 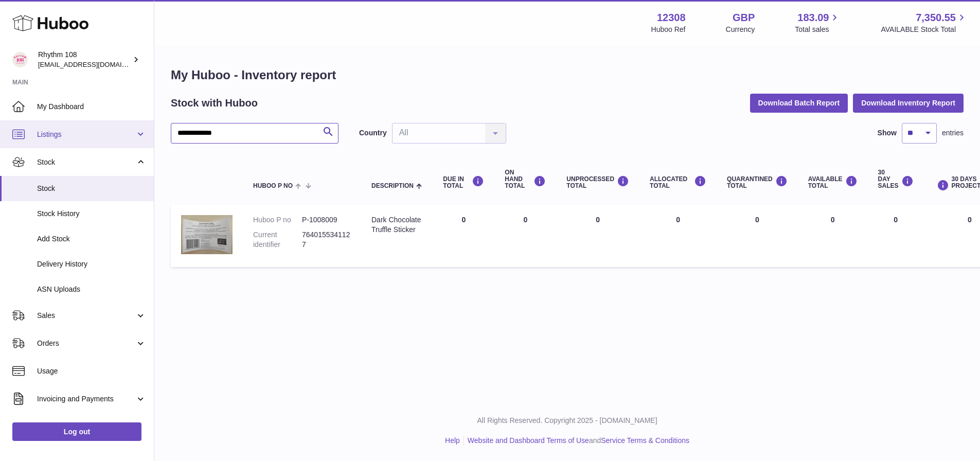 What do you see at coordinates (326, 239) in the screenshot?
I see `dd: 7640155341127` at bounding box center [326, 239].